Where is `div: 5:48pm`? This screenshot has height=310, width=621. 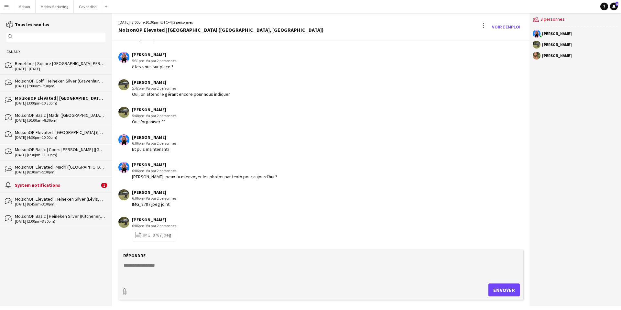 div: 5:48pm is located at coordinates (154, 116).